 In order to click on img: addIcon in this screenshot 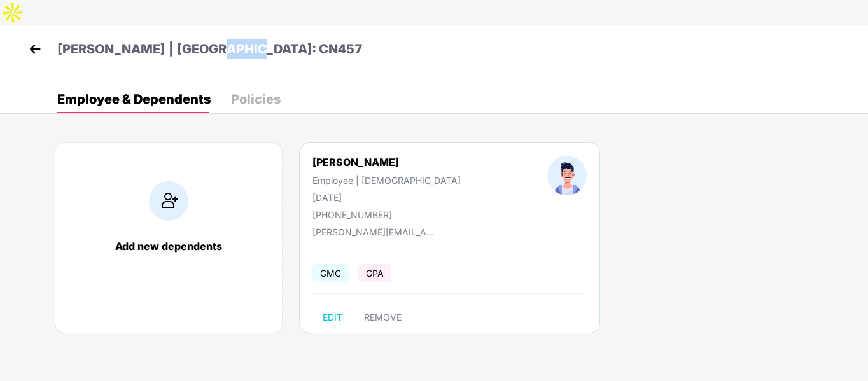, I will do `click(168, 201)`.